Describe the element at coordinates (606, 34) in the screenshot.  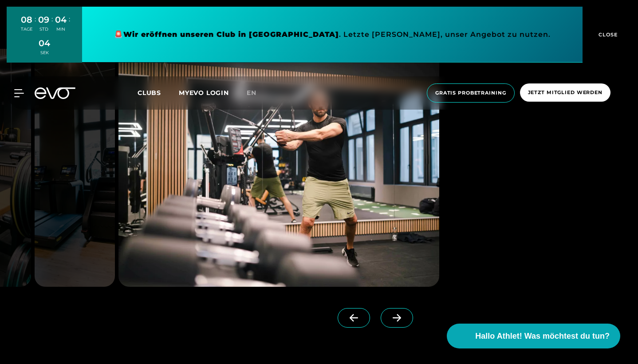
I see `span: CLOSE` at that location.